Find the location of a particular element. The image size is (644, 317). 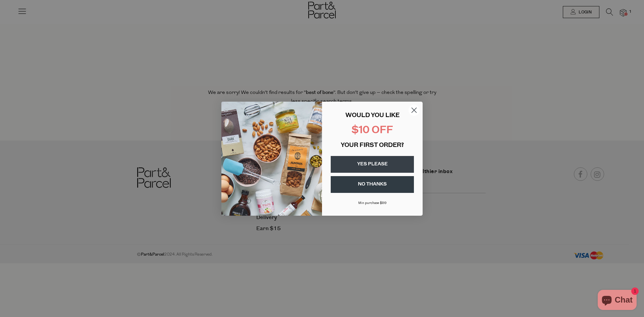

button: YES PLEASE is located at coordinates (372, 164).